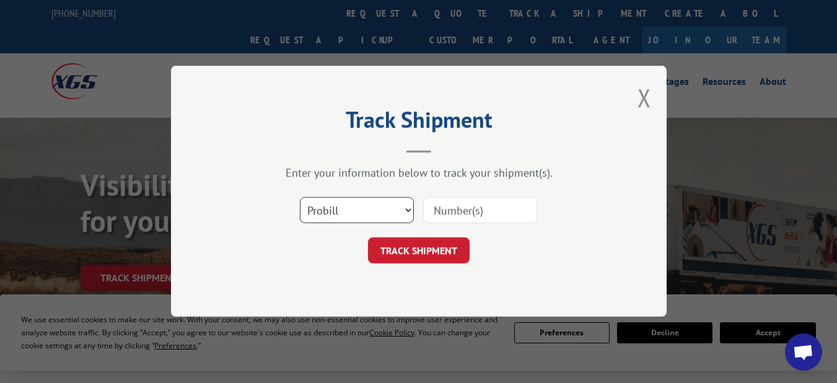  Describe the element at coordinates (804, 352) in the screenshot. I see `div: Open chat` at that location.